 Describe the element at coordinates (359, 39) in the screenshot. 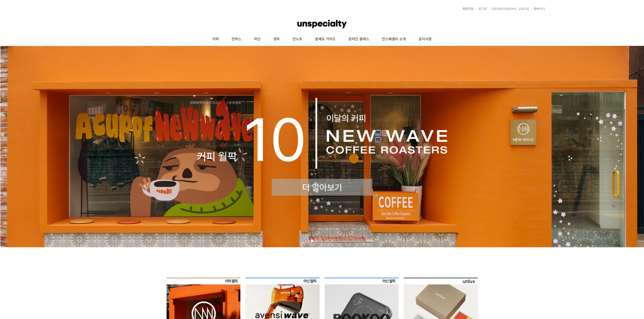

I see `a: 온라인 클래스` at that location.